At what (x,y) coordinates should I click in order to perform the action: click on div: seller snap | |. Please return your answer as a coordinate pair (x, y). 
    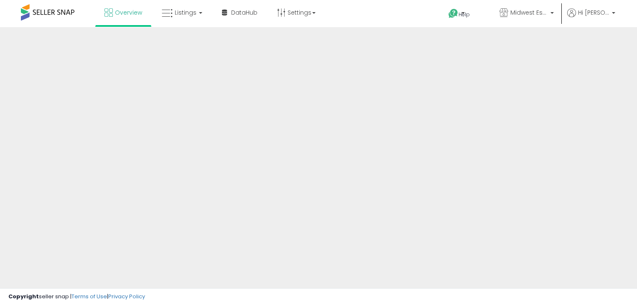
    Looking at the image, I should click on (77, 296).